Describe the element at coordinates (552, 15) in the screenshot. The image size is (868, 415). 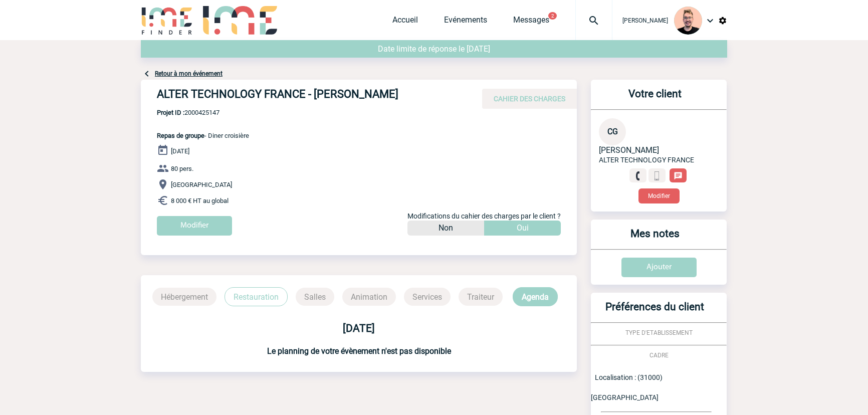
I see `button: 2` at that location.